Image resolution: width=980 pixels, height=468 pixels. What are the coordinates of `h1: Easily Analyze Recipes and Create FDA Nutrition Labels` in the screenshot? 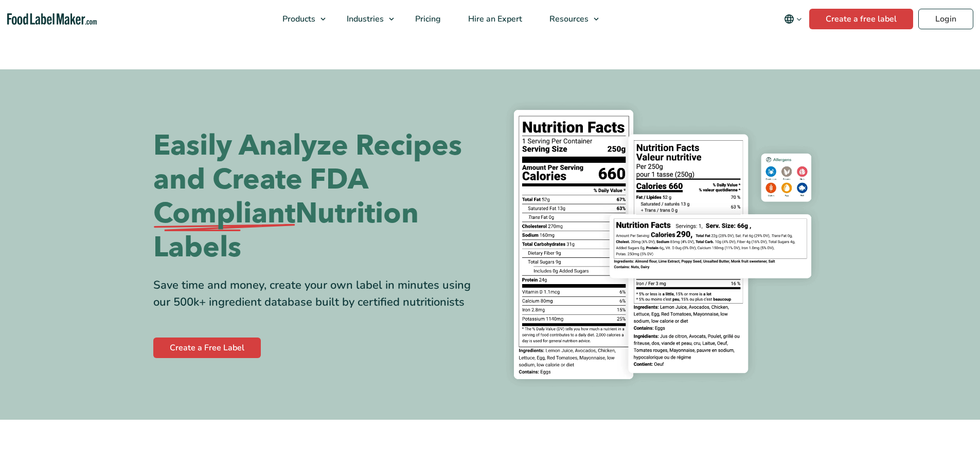 It's located at (318, 197).